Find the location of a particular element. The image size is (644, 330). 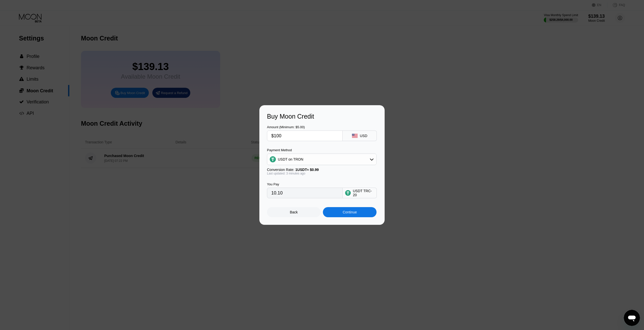

div: Payment Method is located at coordinates (322, 150).